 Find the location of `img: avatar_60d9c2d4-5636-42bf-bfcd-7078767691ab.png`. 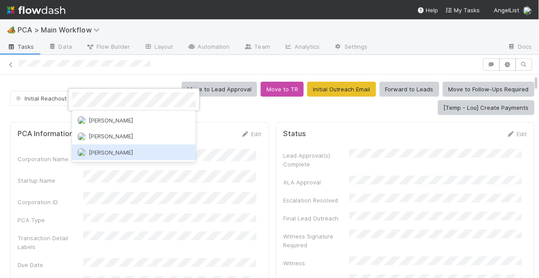

img: avatar_60d9c2d4-5636-42bf-bfcd-7078767691ab.png is located at coordinates (82, 136).